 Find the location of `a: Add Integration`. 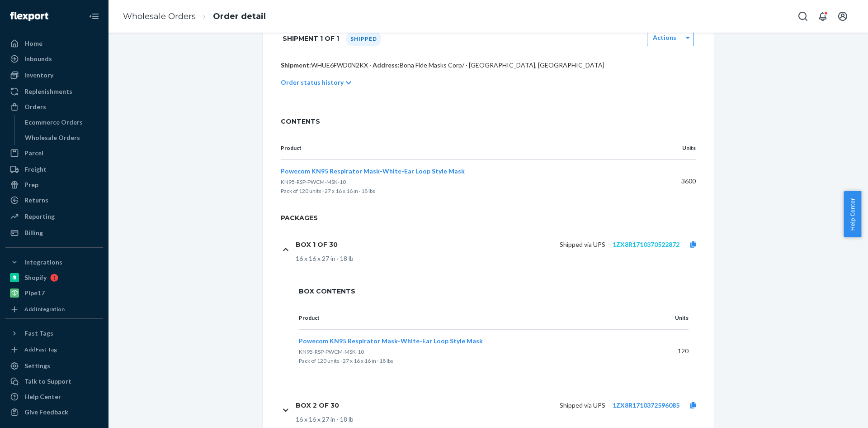

a: Add Integration is located at coordinates (55, 309).